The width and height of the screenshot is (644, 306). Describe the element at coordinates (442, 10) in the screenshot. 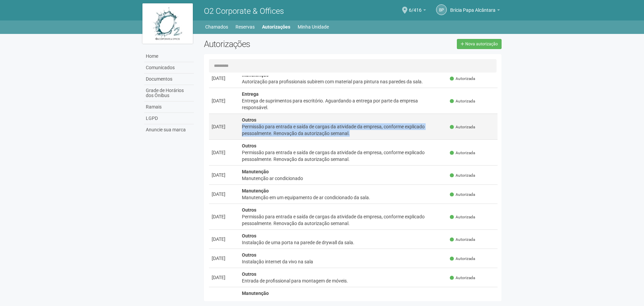

I see `a: BP` at that location.